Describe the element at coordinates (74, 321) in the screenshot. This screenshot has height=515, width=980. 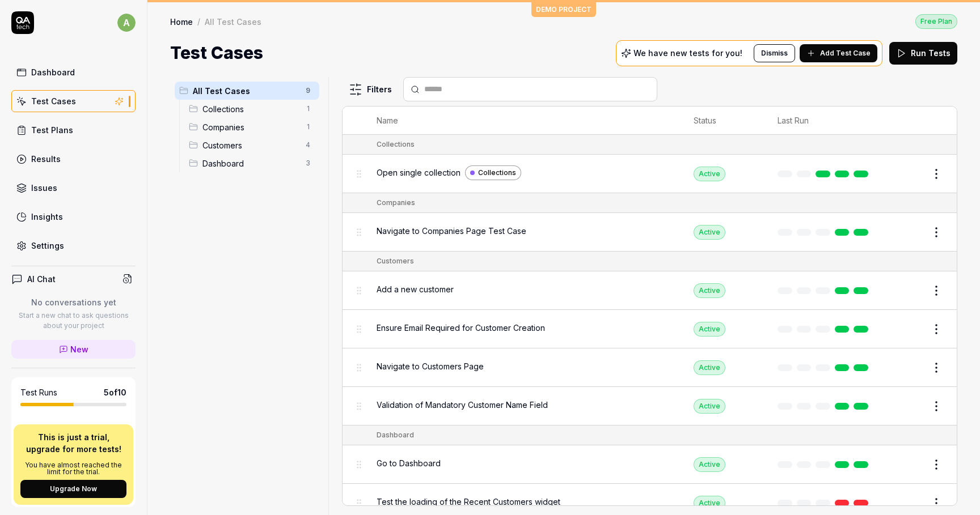
I see `p: Start a new chat to ask questions about your project` at that location.